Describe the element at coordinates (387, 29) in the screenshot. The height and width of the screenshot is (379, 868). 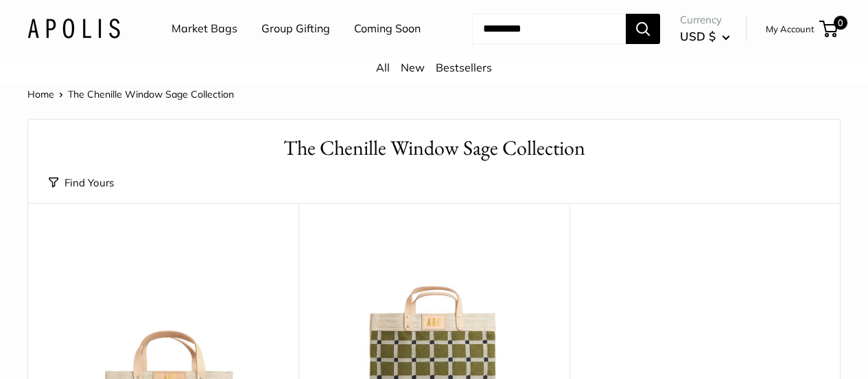
I see `a: Coming Soon` at that location.